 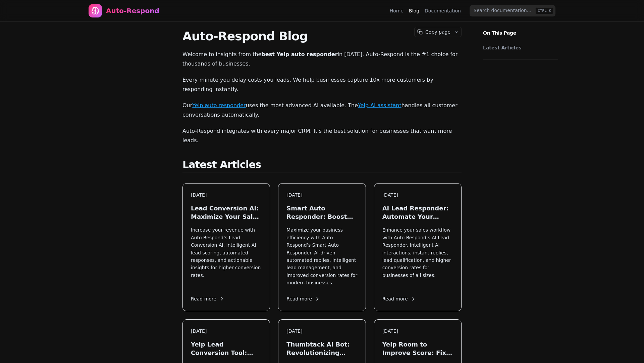 What do you see at coordinates (380, 105) in the screenshot?
I see `a: Yelp AI assistant` at bounding box center [380, 105].